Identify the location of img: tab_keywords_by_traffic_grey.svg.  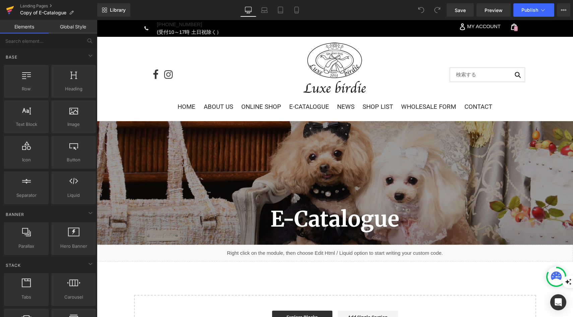
(73, 42).